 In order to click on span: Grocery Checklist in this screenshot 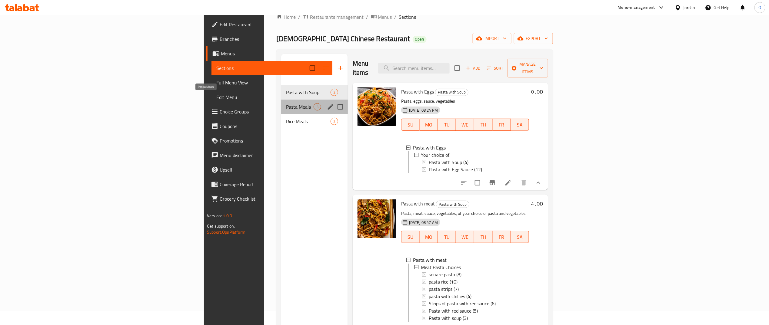, I will do `click(274, 199)`.